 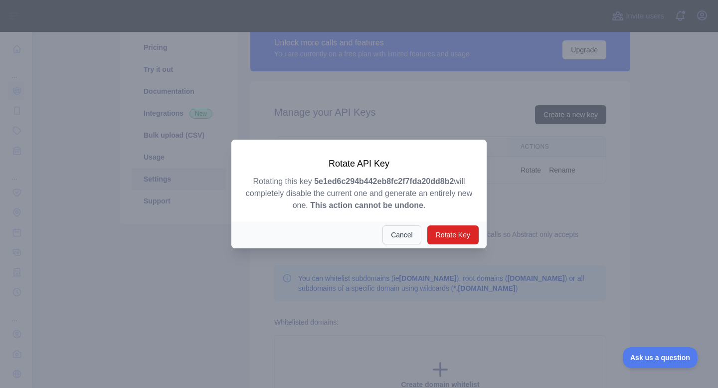 I want to click on button: Rotate Key, so click(x=453, y=235).